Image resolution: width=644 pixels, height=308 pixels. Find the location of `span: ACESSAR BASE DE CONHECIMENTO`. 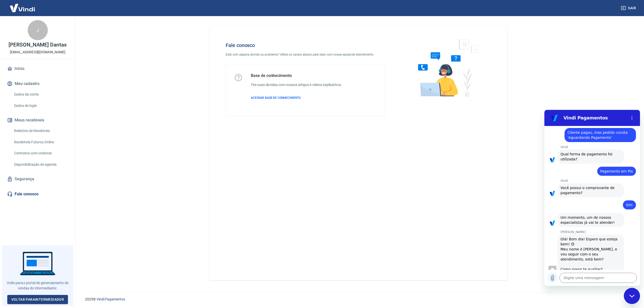

span: ACESSAR BASE DE CONHECIMENTO is located at coordinates (276, 98).